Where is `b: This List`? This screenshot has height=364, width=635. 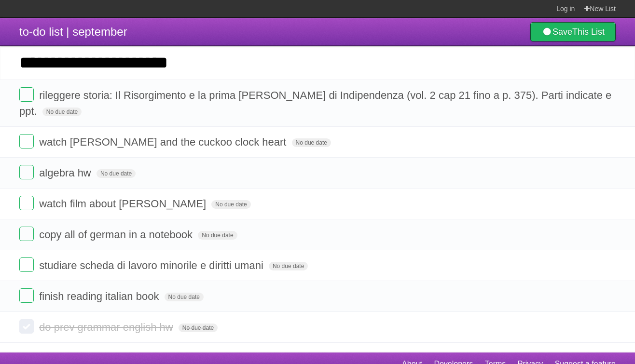
b: This List is located at coordinates (588, 32).